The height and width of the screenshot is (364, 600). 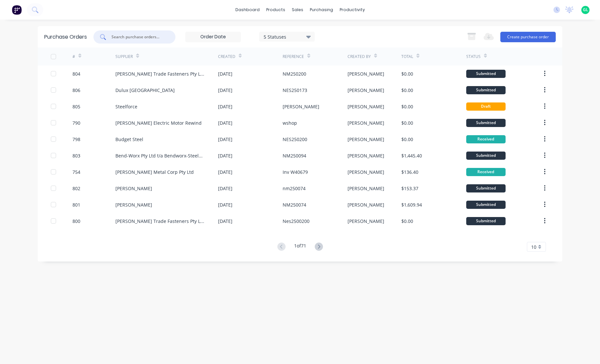 I want to click on div: NM250074, so click(x=294, y=205).